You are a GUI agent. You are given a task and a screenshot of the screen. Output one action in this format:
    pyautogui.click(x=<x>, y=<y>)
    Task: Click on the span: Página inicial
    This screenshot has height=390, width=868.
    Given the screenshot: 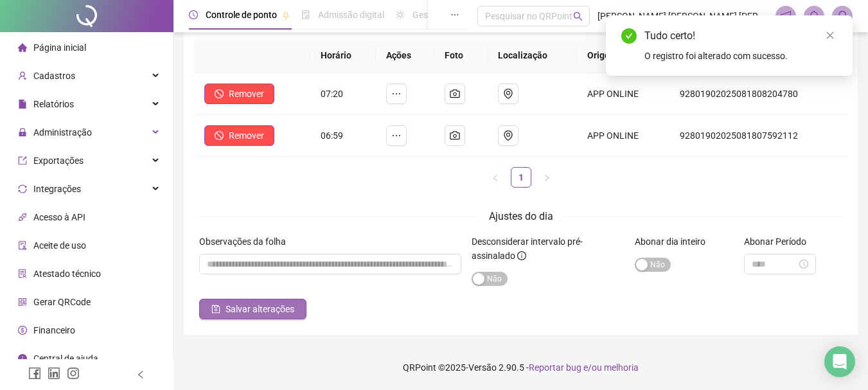 What is the action you would take?
    pyautogui.click(x=60, y=47)
    